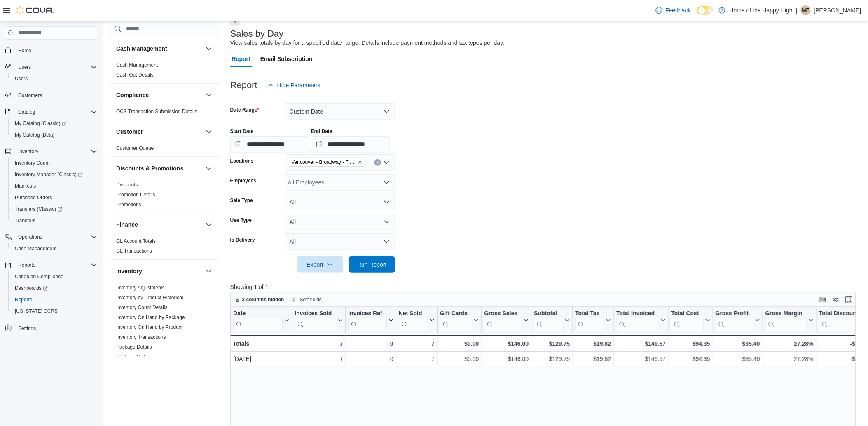 This screenshot has width=868, height=426. I want to click on span: Promotions, so click(128, 204).